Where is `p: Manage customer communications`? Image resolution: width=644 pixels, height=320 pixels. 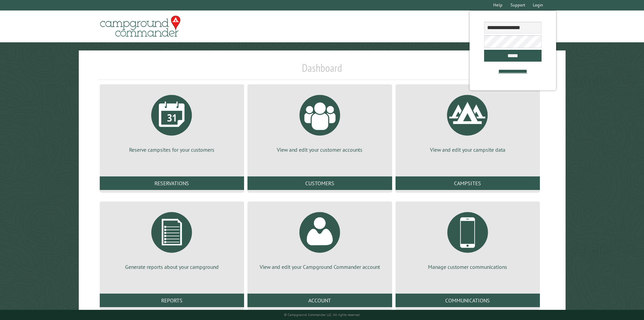
p: Manage customer communications is located at coordinates (468, 267).